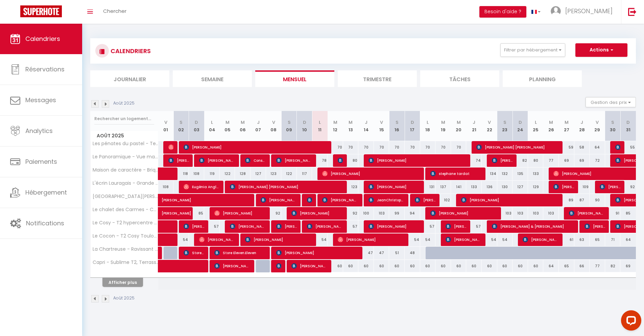 This screenshot has width=644, height=336. I want to click on th: 17, so click(412, 126).